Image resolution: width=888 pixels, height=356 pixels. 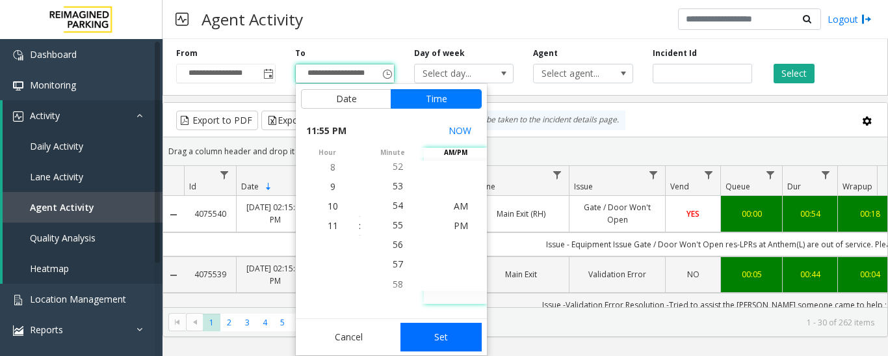 What do you see at coordinates (398, 166) in the screenshot?
I see `span: 52` at bounding box center [398, 166].